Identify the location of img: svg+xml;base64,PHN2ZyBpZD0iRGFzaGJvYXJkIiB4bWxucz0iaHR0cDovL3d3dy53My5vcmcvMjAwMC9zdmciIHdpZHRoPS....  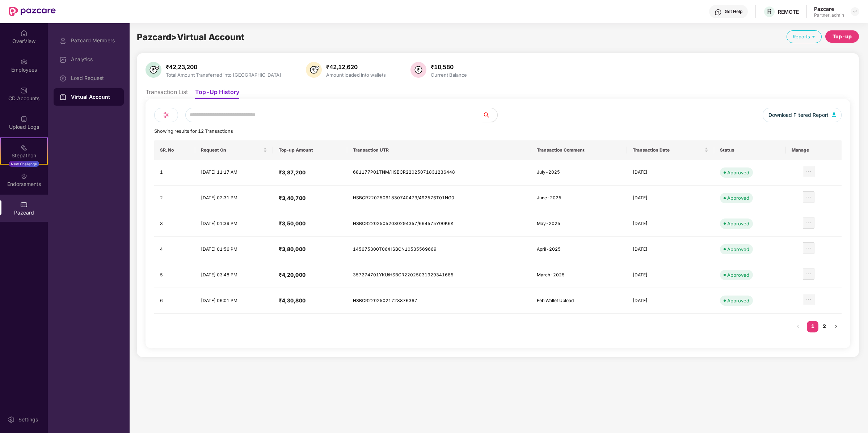
(63, 60).